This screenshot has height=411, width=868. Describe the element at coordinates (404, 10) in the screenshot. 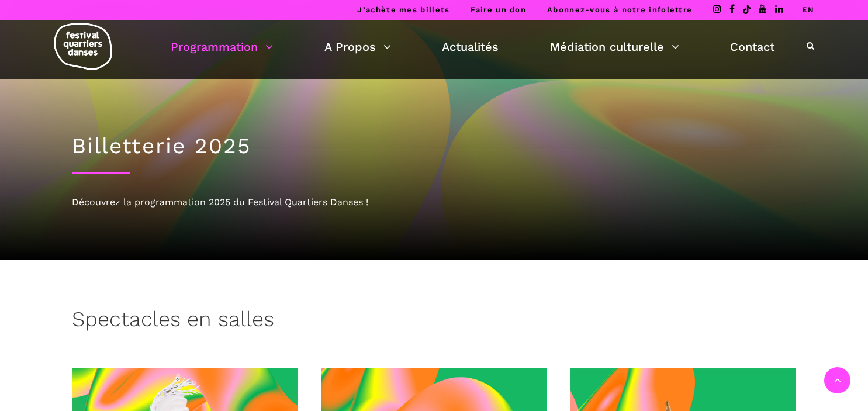

I see `a: J’achète mes billets` at that location.